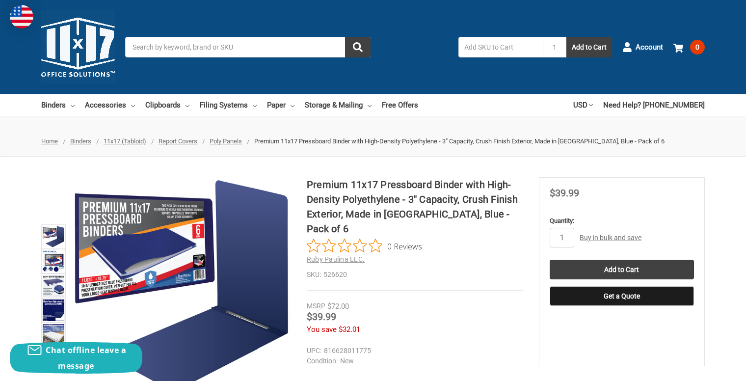 The height and width of the screenshot is (381, 746). What do you see at coordinates (689, 47) in the screenshot?
I see `a: 0` at bounding box center [689, 47].